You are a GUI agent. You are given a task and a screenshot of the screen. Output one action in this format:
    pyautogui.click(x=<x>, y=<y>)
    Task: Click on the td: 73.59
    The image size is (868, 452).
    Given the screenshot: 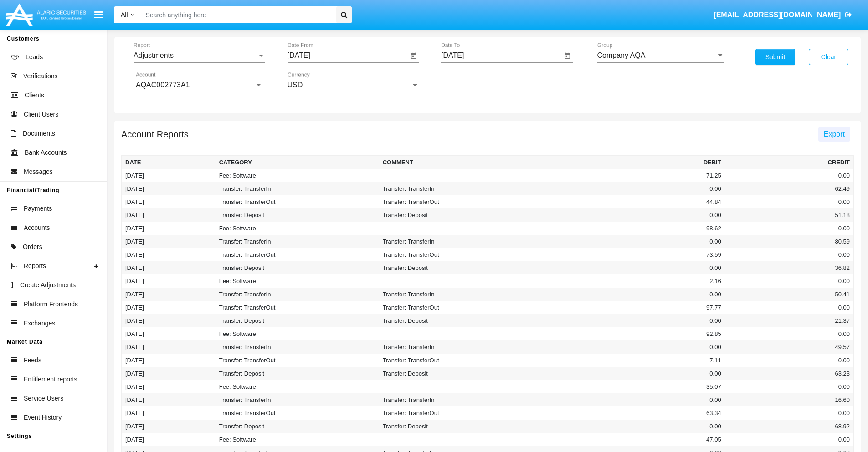 What is the action you would take?
    pyautogui.click(x=633, y=255)
    